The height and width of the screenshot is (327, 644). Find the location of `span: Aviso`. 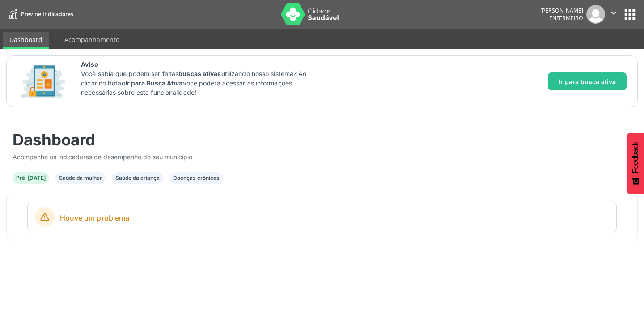

span: Aviso is located at coordinates (199, 64).